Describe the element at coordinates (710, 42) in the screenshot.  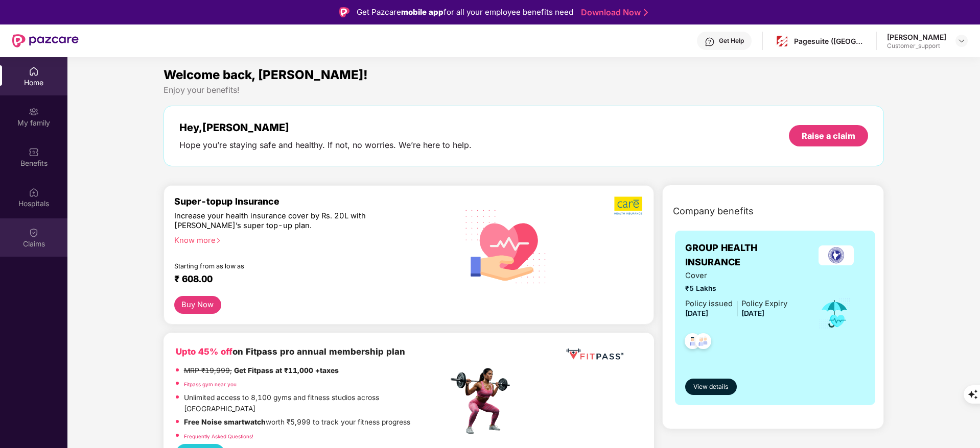
I see `img: svg+xml;base64,PHN2ZyBpZD0iSGVscC0zMngzMiIgeG1sbnM9Imh0dHA6Ly93d3cudzMub3JnLzIwMDAvc3ZnIiB3aWR0aD...` at that location.